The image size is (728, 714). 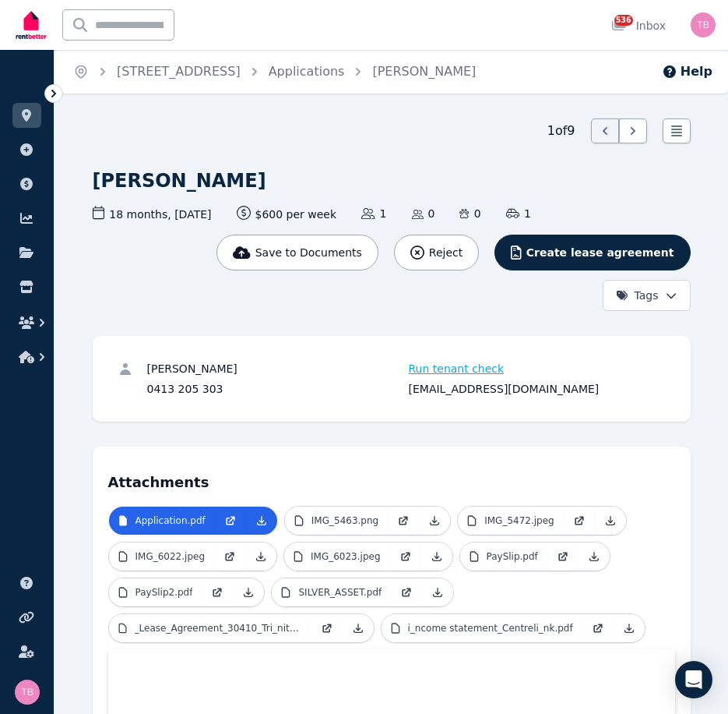 I want to click on p: IMG_5463.png, so click(x=345, y=521).